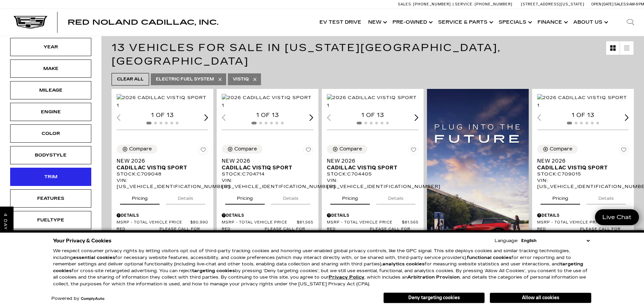 The image size is (644, 308). What do you see at coordinates (163, 102) in the screenshot?
I see `img: 2026 Cadillac VISTIQ Sport 1` at bounding box center [163, 102].